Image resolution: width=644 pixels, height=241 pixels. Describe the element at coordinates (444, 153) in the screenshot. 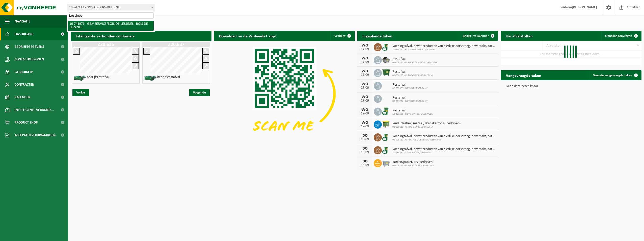

I see `span: 10-738760 - G&V SERVICE / COMINES` at that location.